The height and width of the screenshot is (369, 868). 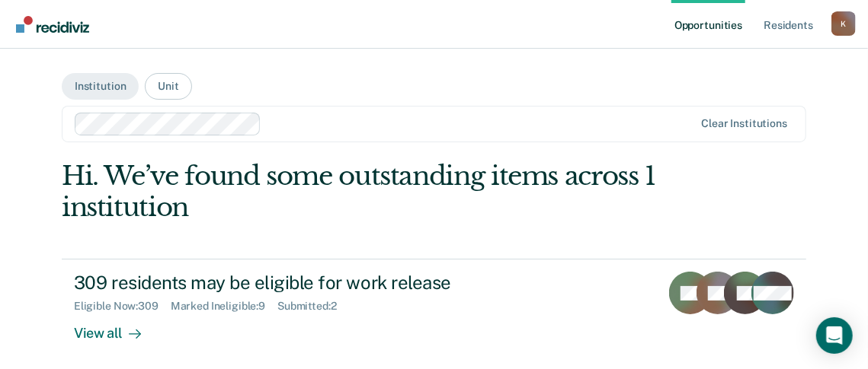 I want to click on div: Marked Ineligible : 9, so click(x=223, y=306).